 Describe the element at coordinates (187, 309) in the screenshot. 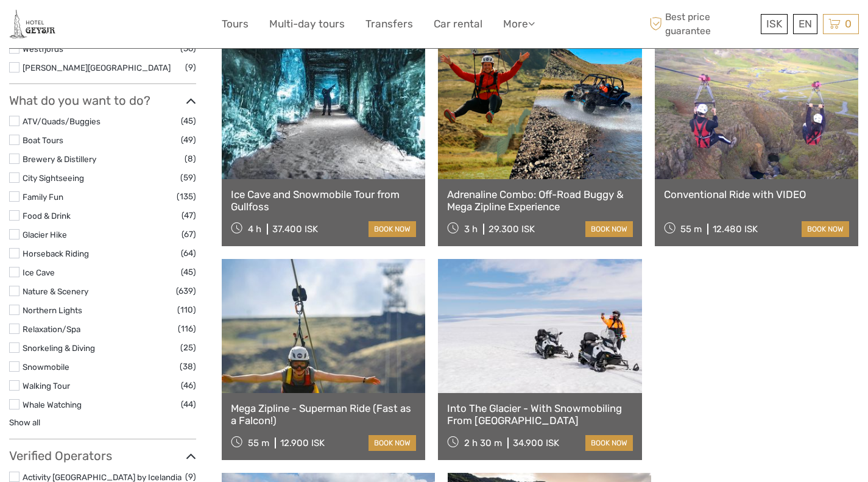

I see `span: (110)` at that location.